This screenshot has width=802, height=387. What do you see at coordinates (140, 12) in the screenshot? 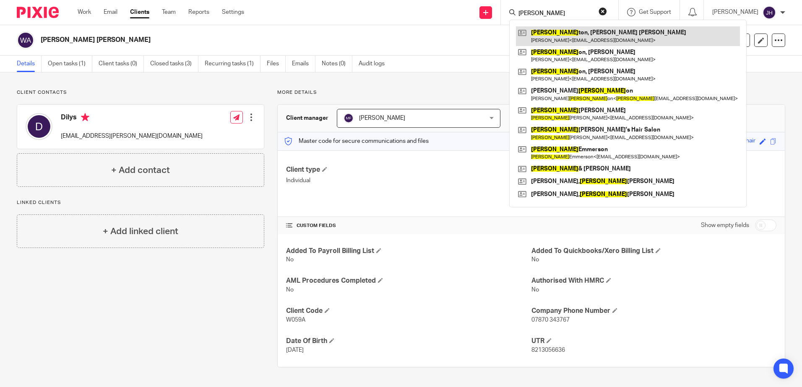
I see `a: Clients` at bounding box center [140, 12].